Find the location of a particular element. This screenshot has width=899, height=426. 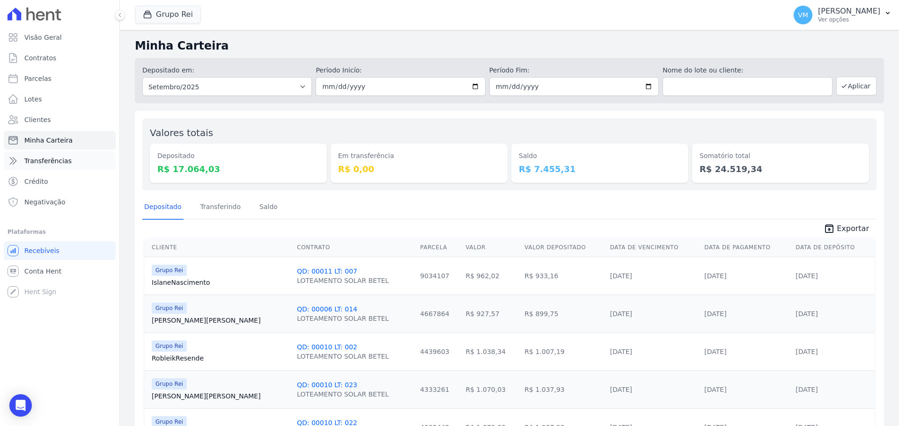

a: Clientes is located at coordinates (59, 120).